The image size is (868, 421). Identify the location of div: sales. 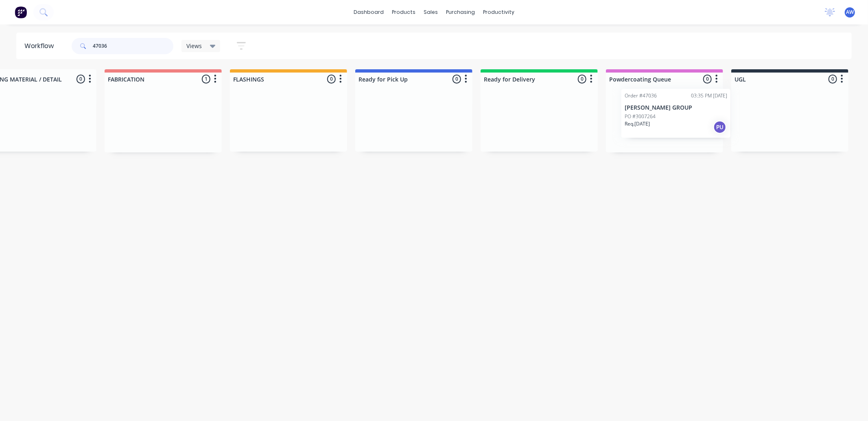
(431, 12).